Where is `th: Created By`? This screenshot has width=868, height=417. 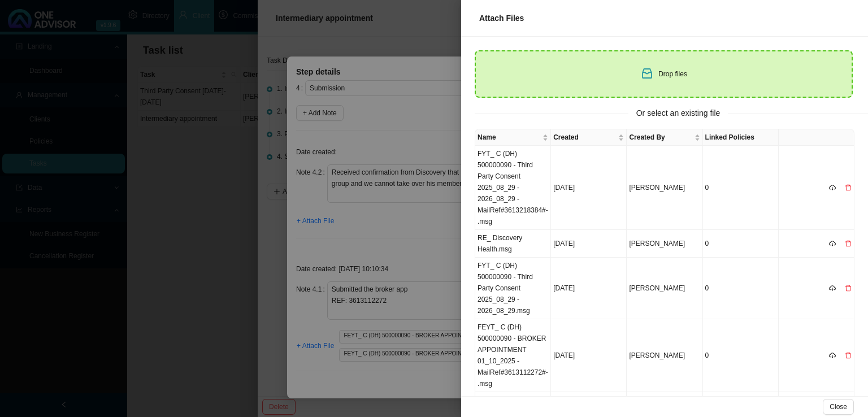
th: Created By is located at coordinates (664, 137).